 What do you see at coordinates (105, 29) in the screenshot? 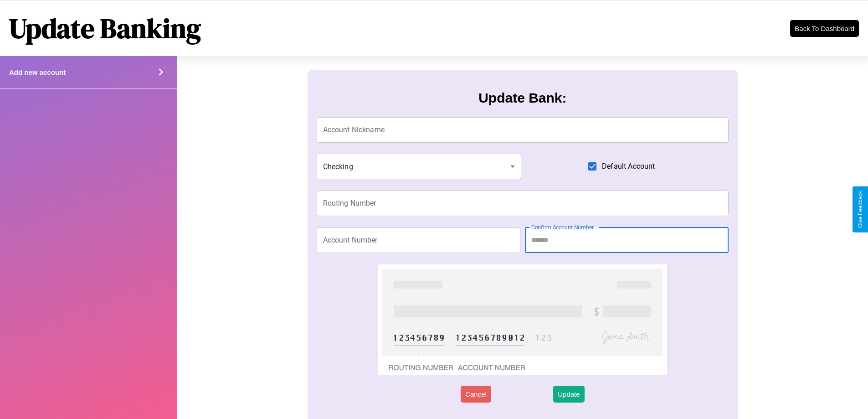
I see `h1: Update Banking` at bounding box center [105, 29].